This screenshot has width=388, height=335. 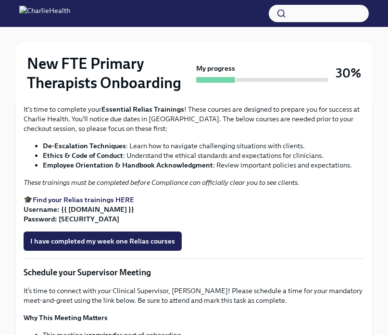 What do you see at coordinates (84, 146) in the screenshot?
I see `strong: De-Escalation Techniques` at bounding box center [84, 146].